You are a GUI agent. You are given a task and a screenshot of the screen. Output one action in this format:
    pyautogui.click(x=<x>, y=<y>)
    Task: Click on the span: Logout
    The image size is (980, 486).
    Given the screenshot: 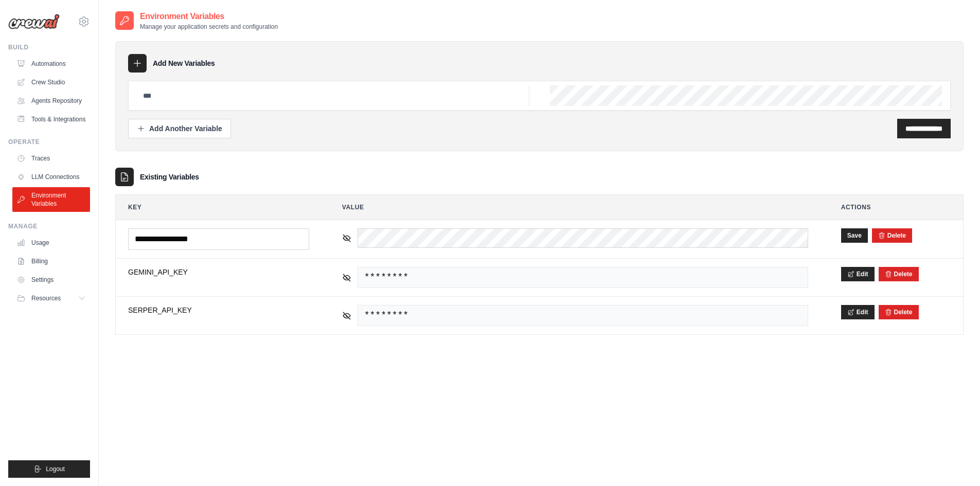 What is the action you would take?
    pyautogui.click(x=55, y=469)
    